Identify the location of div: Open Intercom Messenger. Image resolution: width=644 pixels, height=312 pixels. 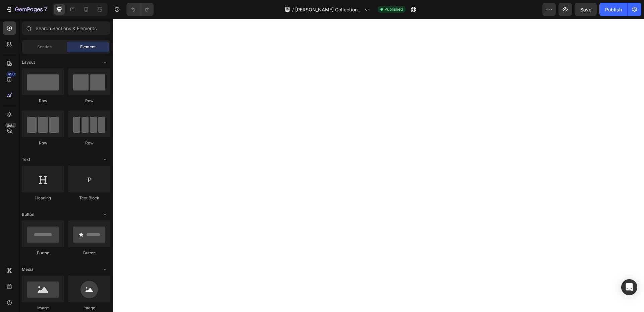
(629, 287).